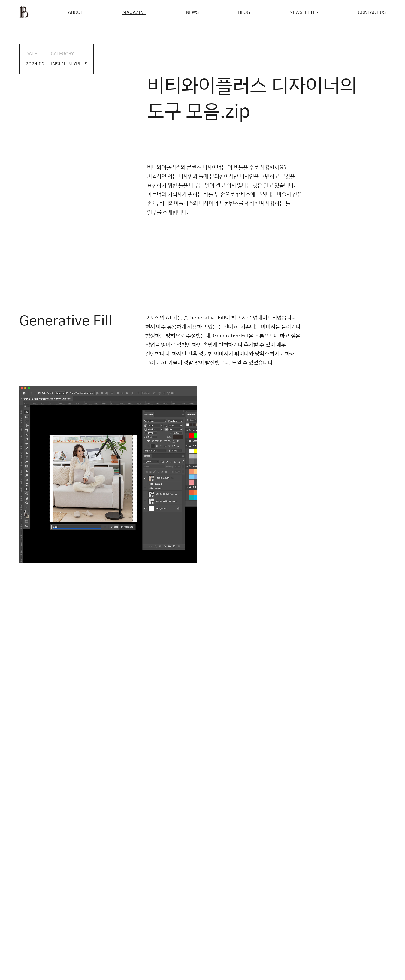  I want to click on h3: Generative Fill, so click(76, 340).